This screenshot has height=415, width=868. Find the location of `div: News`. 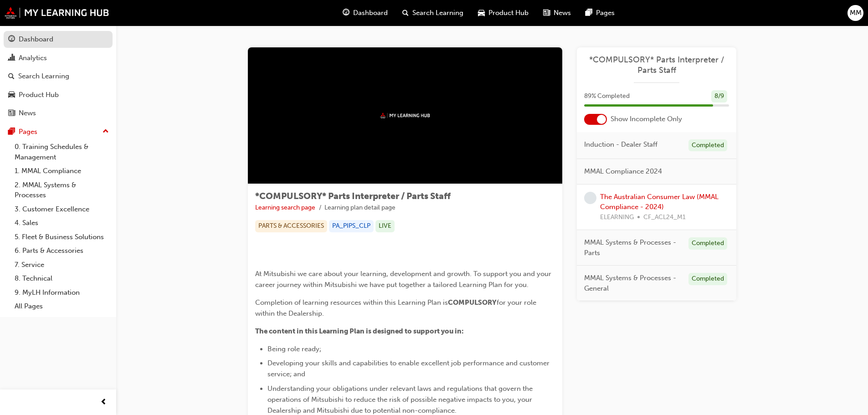

div: News is located at coordinates (28, 113).